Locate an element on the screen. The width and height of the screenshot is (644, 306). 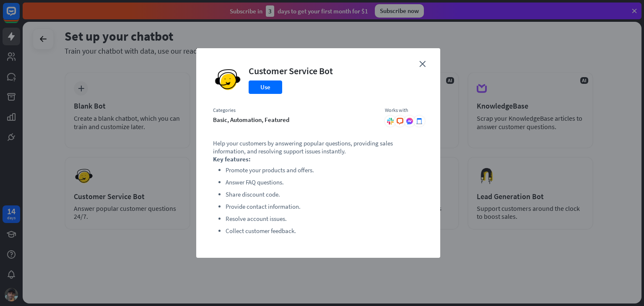
button: Use is located at coordinates (265, 87).